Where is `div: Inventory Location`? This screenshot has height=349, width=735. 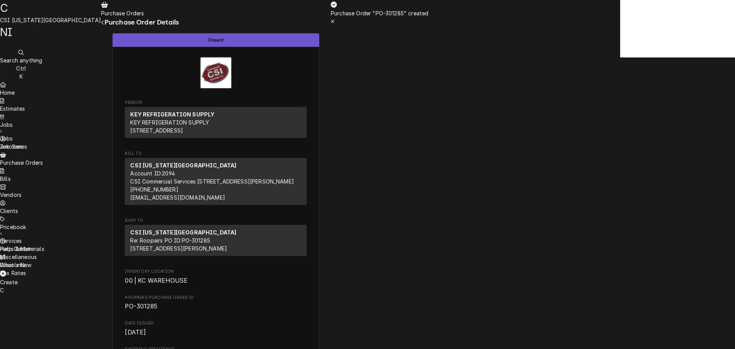
div: Inventory Location is located at coordinates (216, 276).